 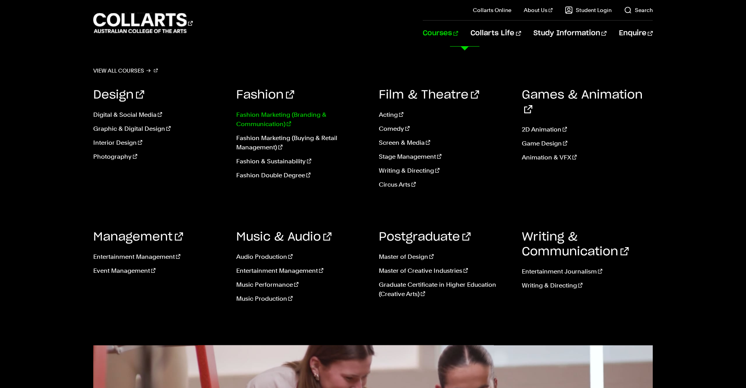 I want to click on a: Fashion Double Degree, so click(x=302, y=176).